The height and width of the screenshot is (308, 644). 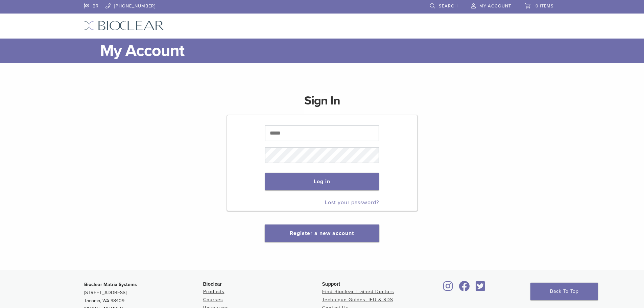 I want to click on a: Courses, so click(x=213, y=300).